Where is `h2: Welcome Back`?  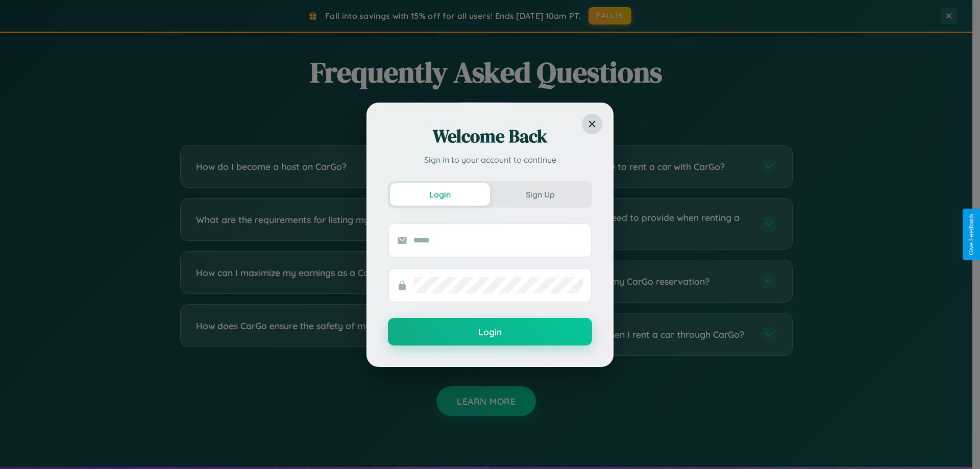 h2: Welcome Back is located at coordinates (490, 136).